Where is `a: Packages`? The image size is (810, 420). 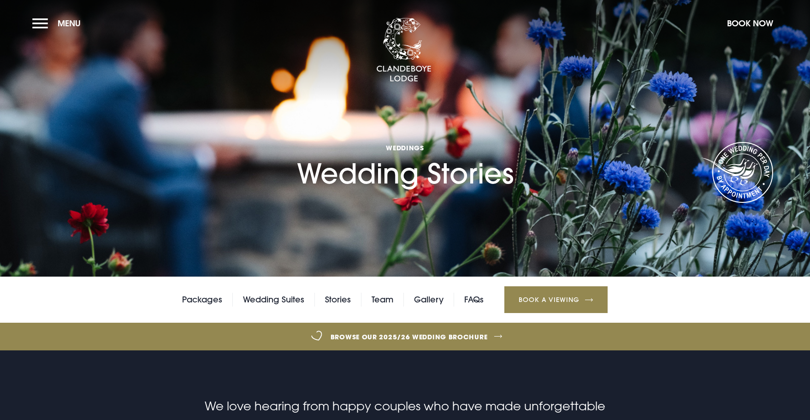 a: Packages is located at coordinates (202, 300).